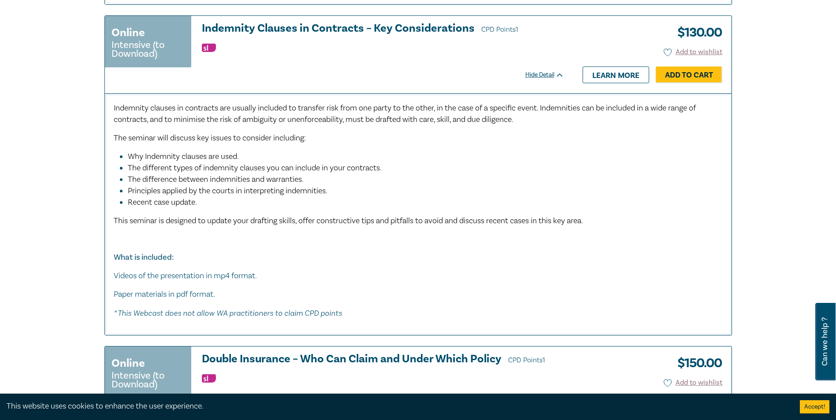 This screenshot has height=420, width=836. What do you see at coordinates (814, 407) in the screenshot?
I see `button: Accept cookies` at bounding box center [814, 407].